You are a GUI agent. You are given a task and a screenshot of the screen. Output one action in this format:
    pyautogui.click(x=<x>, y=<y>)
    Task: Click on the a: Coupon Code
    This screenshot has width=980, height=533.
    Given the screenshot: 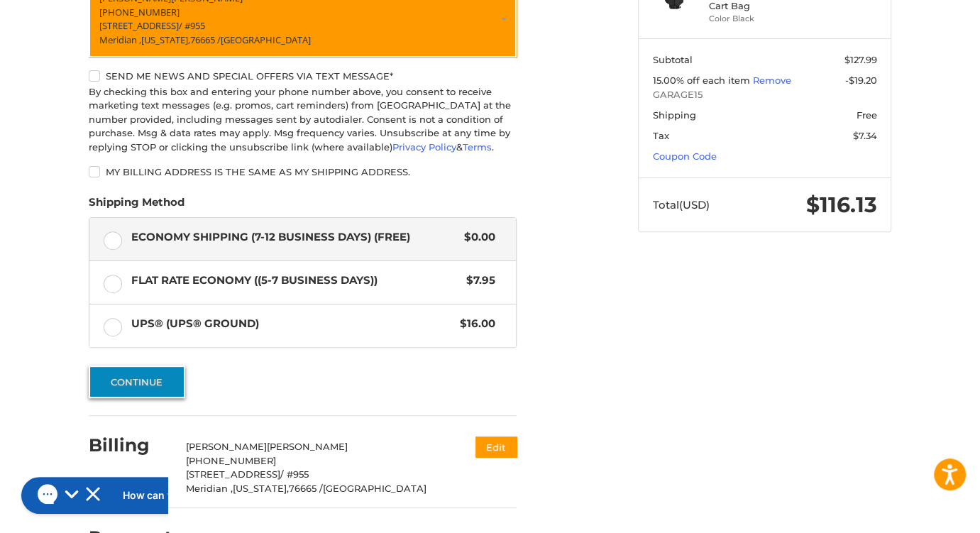 What is the action you would take?
    pyautogui.click(x=685, y=156)
    